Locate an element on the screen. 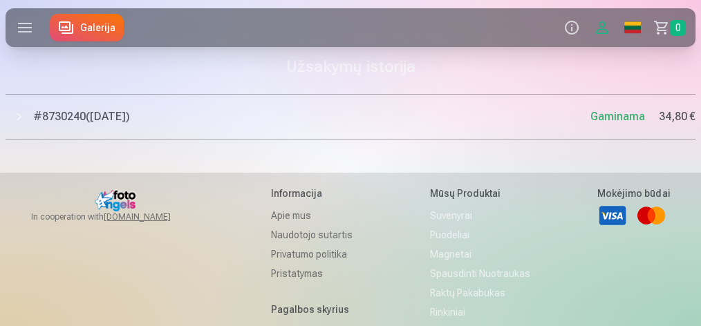 Image resolution: width=701 pixels, height=326 pixels. span: 34,80 € is located at coordinates (677, 117).